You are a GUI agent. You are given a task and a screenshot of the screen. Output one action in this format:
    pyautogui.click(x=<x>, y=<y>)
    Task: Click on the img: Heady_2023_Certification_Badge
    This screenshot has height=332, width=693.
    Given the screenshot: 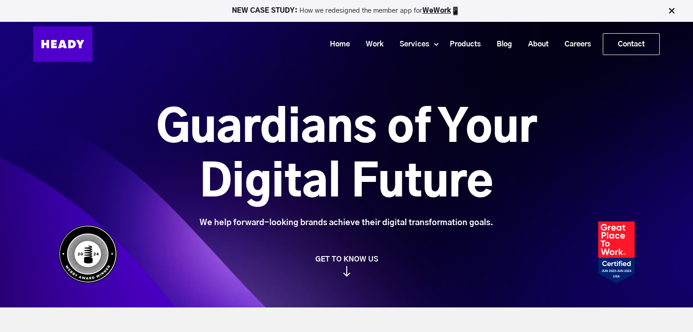 What is the action you would take?
    pyautogui.click(x=616, y=253)
    